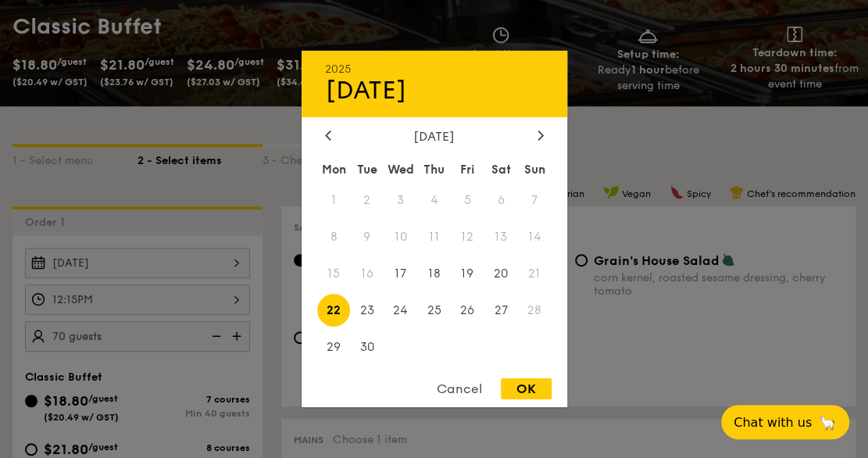 This screenshot has height=458, width=868. I want to click on div: 2025, so click(435, 69).